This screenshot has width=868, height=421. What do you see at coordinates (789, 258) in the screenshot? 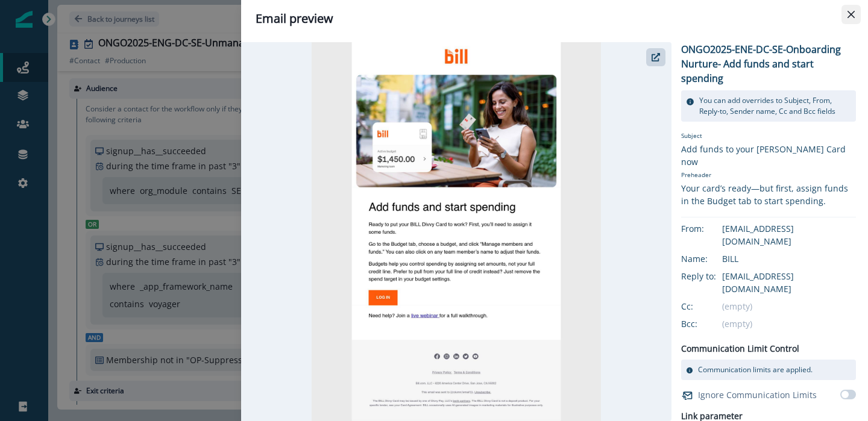
I see `div: BILL` at bounding box center [789, 258].